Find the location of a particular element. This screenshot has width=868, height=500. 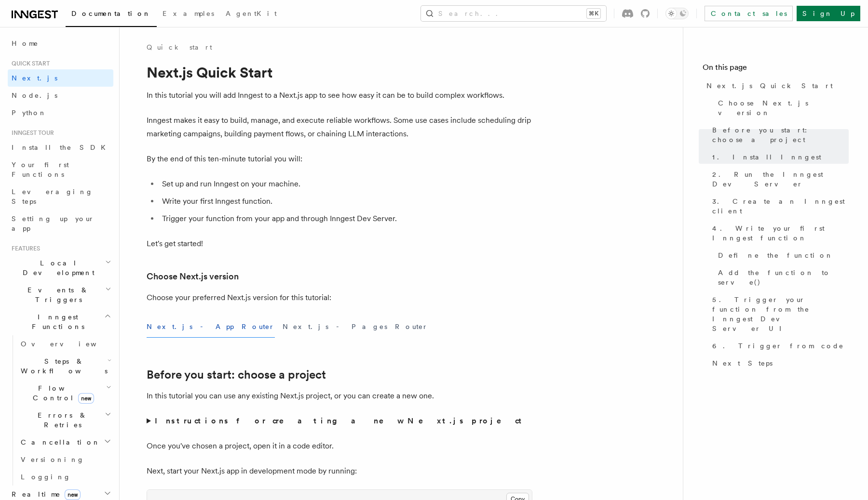

a: Next Steps is located at coordinates (779, 364).